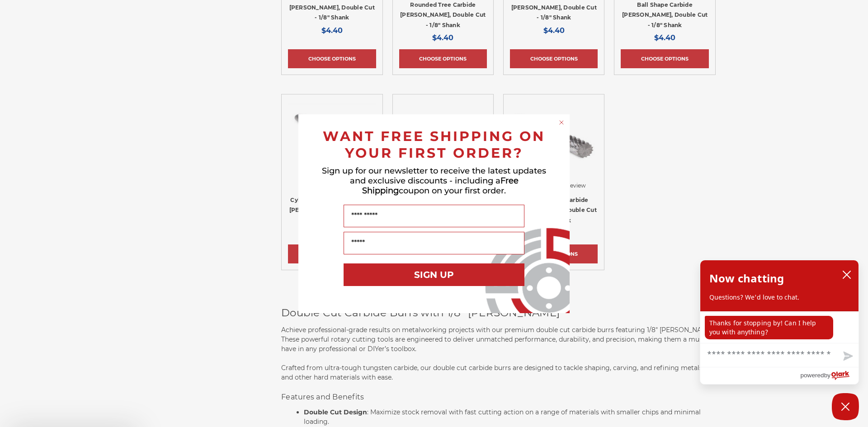  What do you see at coordinates (779, 322) in the screenshot?
I see `div: olark chatbox` at bounding box center [779, 322].